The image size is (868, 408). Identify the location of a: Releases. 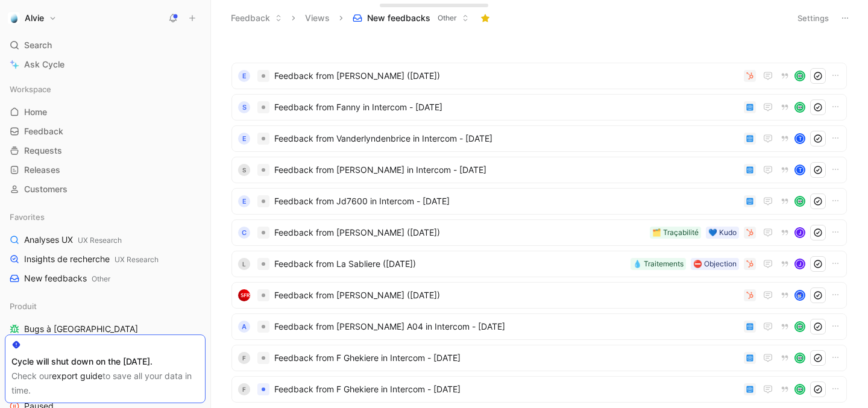
(105, 170).